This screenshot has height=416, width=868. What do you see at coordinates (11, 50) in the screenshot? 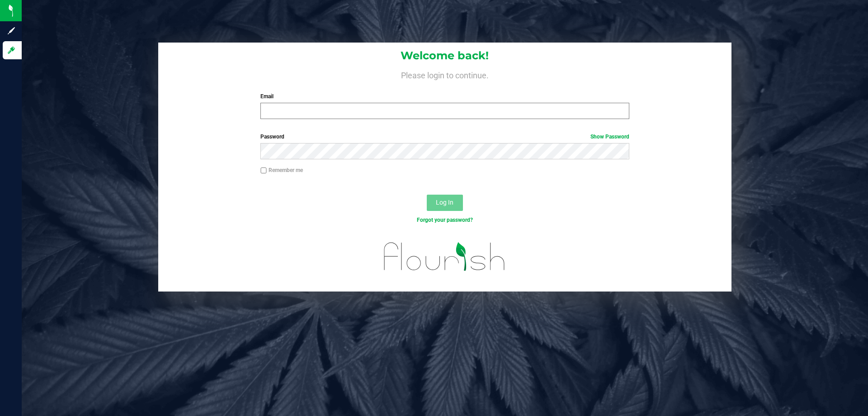
I see `inline-svg: Log in` at bounding box center [11, 50].